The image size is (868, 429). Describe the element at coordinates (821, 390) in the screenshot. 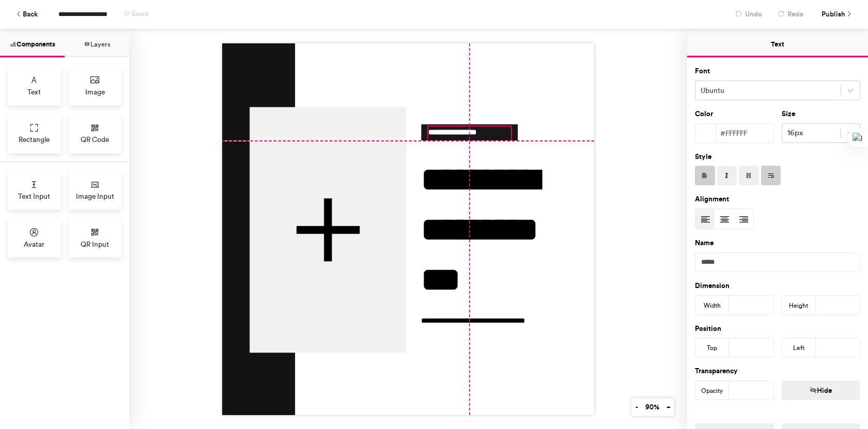

I see `button: Hide` at that location.